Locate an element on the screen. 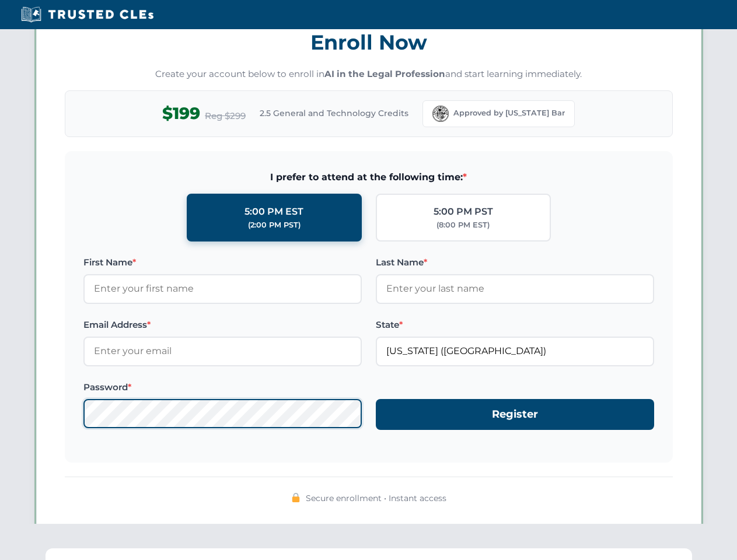  input: Florida (FL) is located at coordinates (515, 351).